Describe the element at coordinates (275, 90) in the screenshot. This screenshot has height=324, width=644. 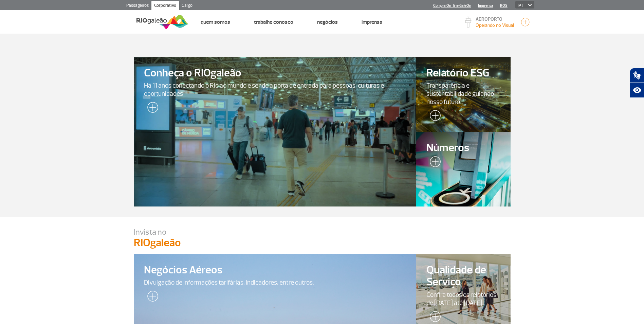
I see `span: Há 11 anos conectando o Rio ao mundo e sendo a porta de entrada para pessoas, culturas e oportuni...` at that location.